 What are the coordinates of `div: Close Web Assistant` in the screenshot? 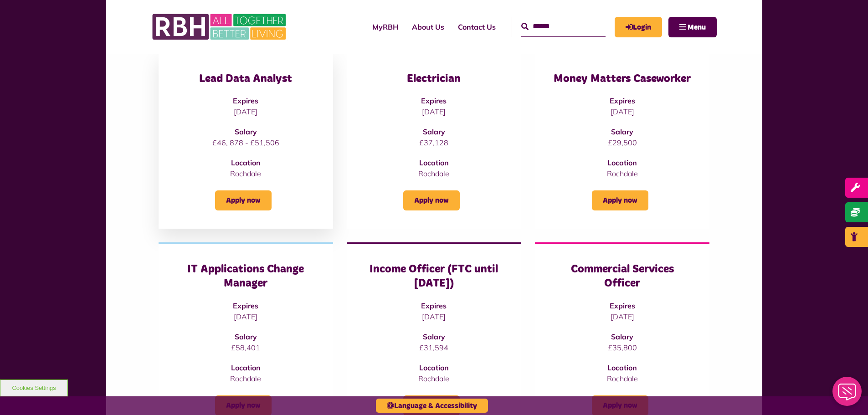 It's located at (20, 18).